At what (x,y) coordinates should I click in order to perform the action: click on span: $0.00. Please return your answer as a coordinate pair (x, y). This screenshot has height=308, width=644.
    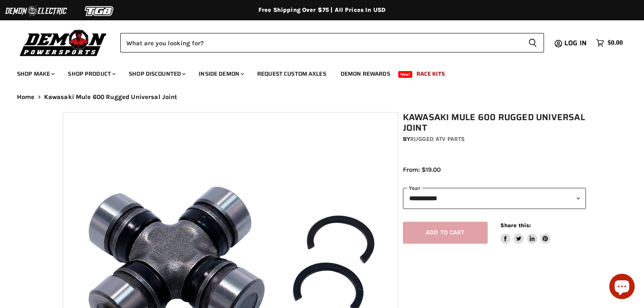
    Looking at the image, I should click on (615, 43).